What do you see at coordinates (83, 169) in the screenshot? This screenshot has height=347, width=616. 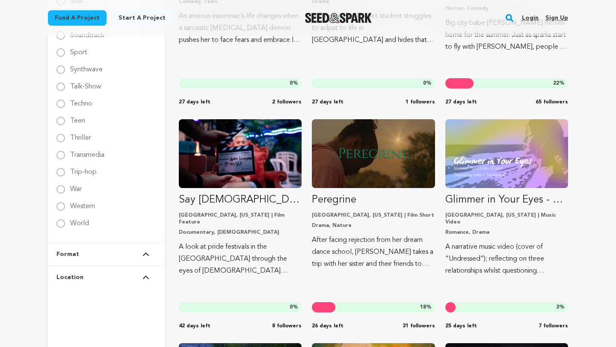 I see `label: Trip-hop` at bounding box center [83, 169].